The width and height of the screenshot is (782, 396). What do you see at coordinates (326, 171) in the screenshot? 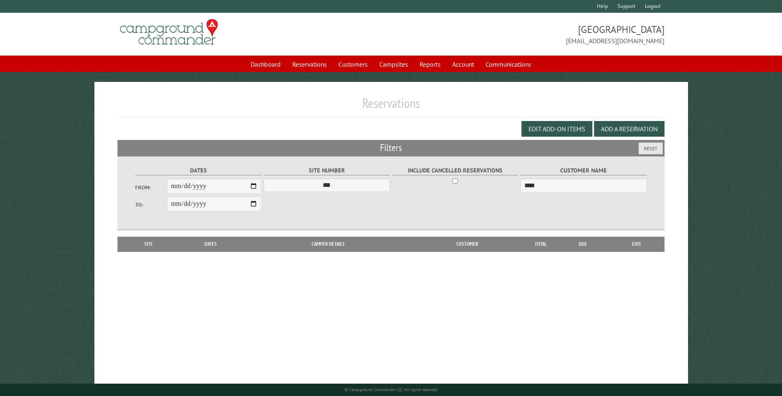
I see `label: Site Number` at bounding box center [326, 171].